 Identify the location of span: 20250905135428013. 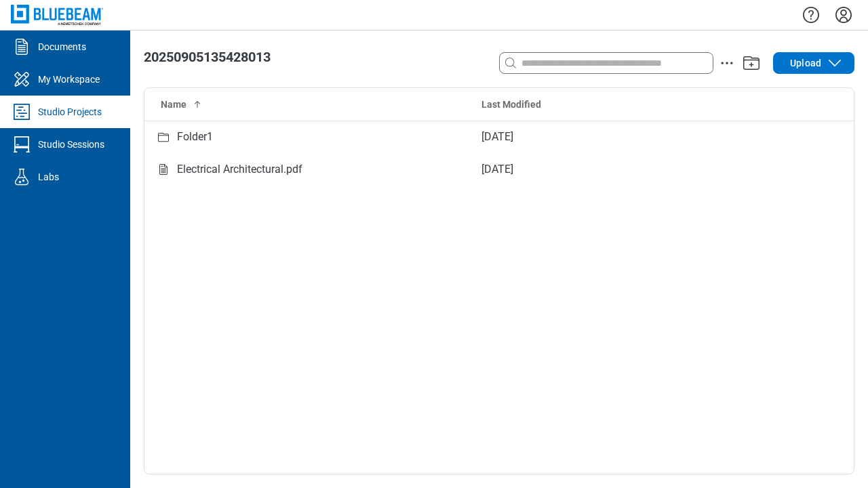
(207, 57).